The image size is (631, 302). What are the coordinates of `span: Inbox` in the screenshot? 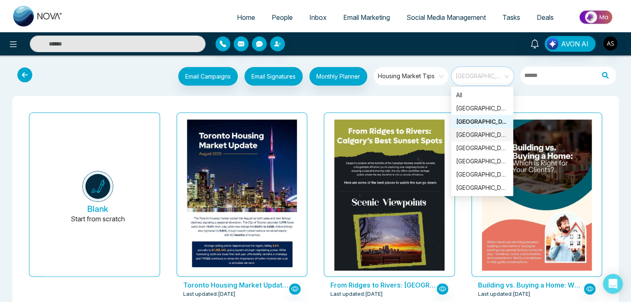 It's located at (318, 17).